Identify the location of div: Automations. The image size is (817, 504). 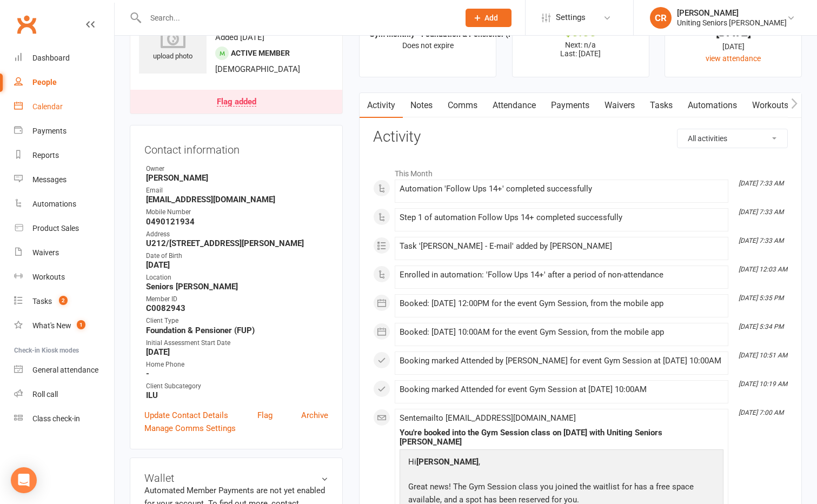
(54, 204).